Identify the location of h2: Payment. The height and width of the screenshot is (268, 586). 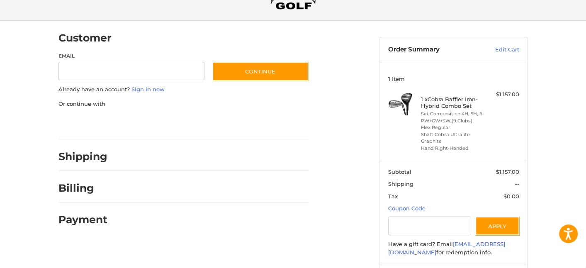
(83, 219).